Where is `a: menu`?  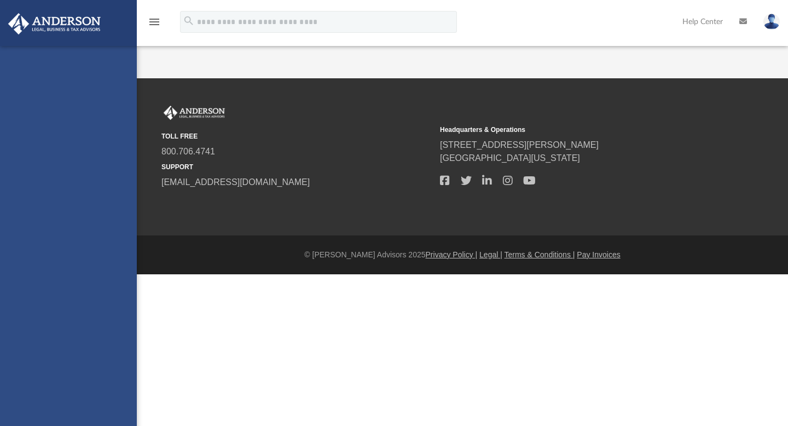 a: menu is located at coordinates (154, 25).